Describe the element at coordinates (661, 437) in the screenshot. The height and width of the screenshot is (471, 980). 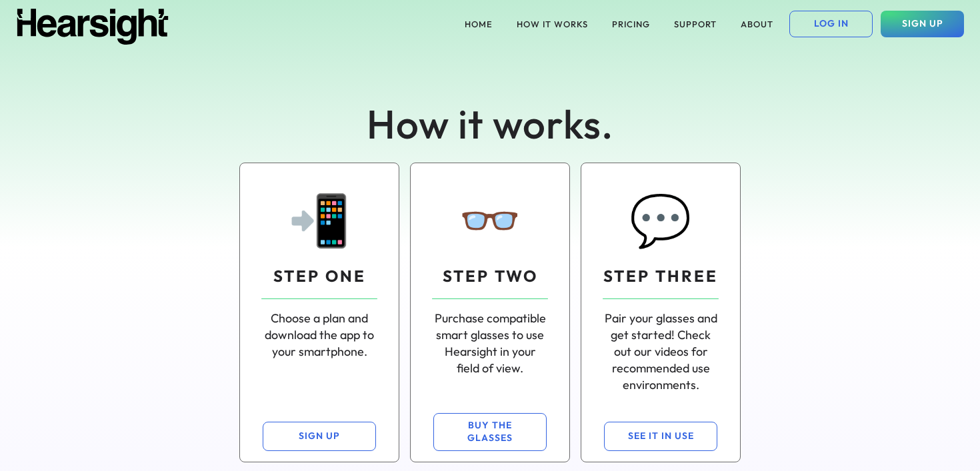
I see `button: SEE IT IN USE` at that location.